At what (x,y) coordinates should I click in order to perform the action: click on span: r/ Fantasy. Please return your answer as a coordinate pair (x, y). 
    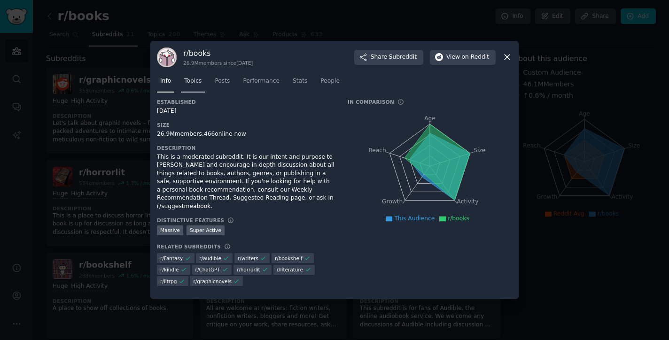
    Looking at the image, I should click on (172, 258).